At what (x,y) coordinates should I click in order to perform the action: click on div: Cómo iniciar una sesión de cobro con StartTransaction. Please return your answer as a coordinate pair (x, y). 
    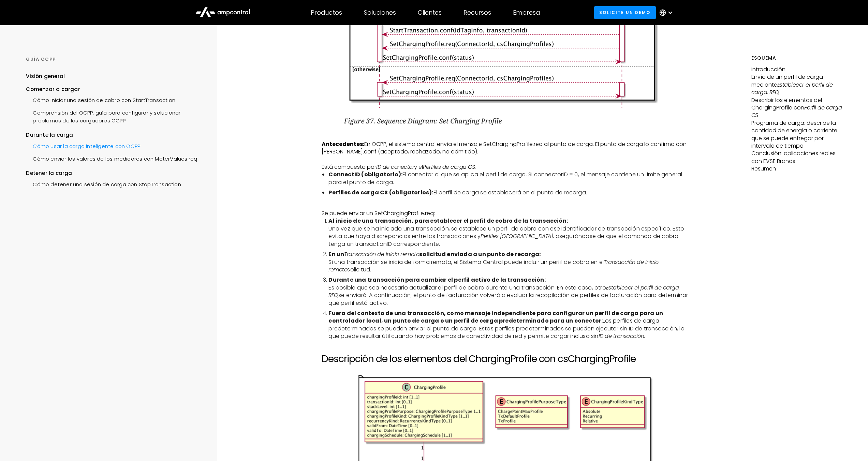
    Looking at the image, I should click on (100, 99).